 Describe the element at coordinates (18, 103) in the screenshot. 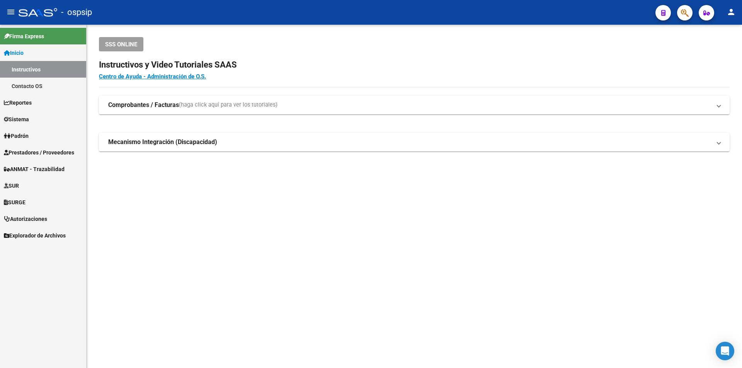

I see `span: Reportes` at that location.